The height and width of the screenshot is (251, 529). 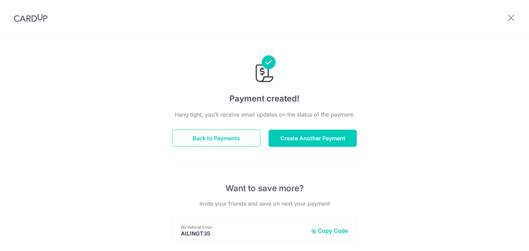 I want to click on img: CardUp, so click(x=31, y=18).